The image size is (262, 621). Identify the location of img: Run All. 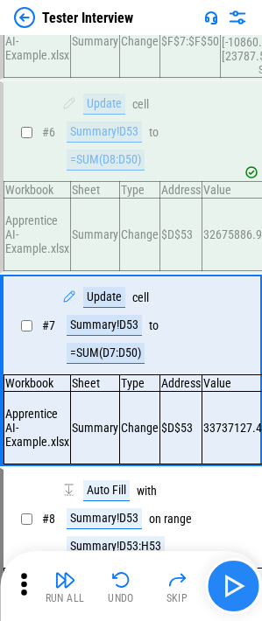
(65, 580).